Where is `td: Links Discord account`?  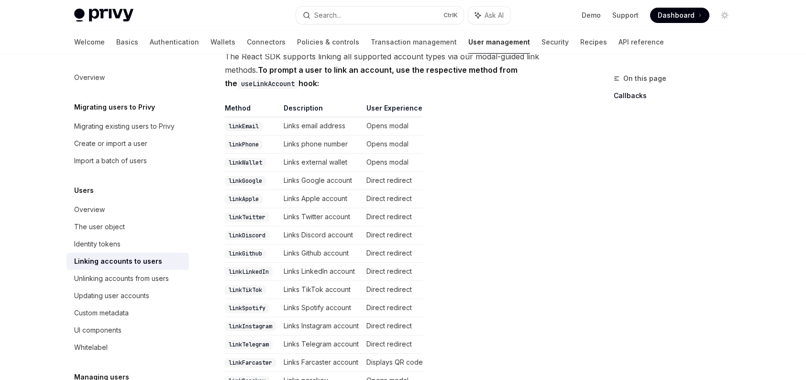 td: Links Discord account is located at coordinates (321, 235).